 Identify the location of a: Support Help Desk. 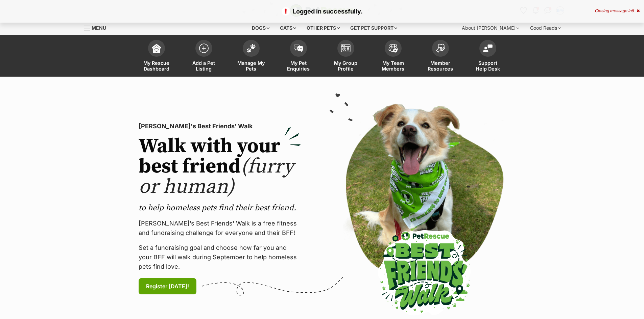
(488, 57).